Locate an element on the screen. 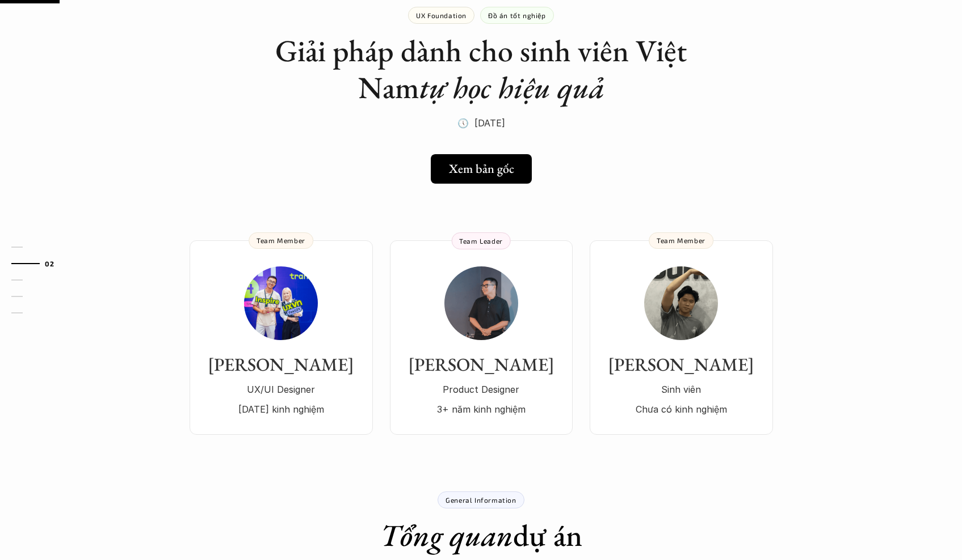  p: Product Designer is located at coordinates (481, 389).